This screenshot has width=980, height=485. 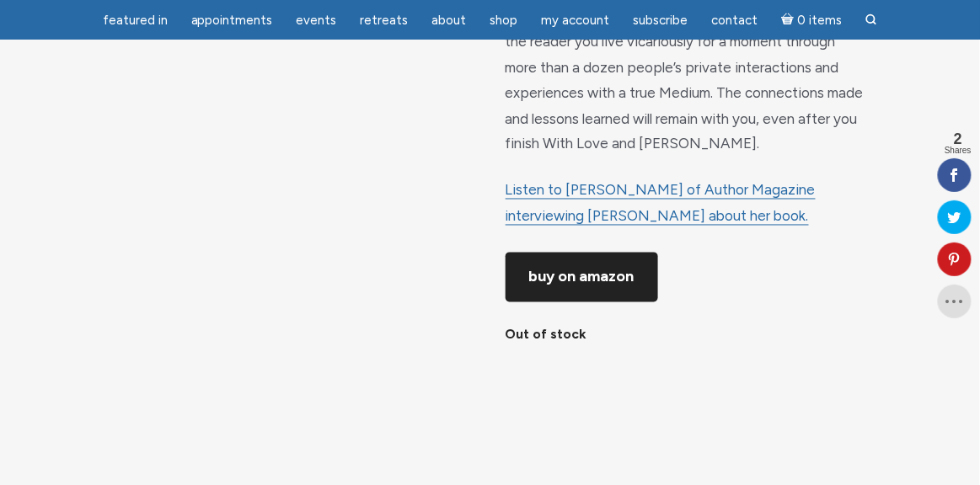 I want to click on i: Cart, so click(x=790, y=20).